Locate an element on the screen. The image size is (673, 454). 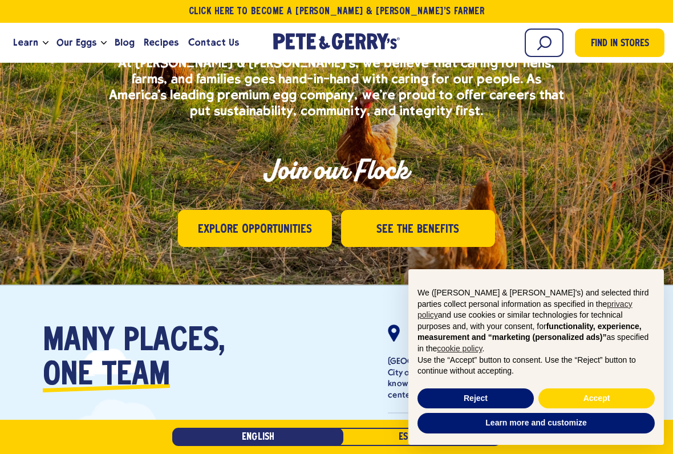
a: Español is located at coordinates (415, 437).